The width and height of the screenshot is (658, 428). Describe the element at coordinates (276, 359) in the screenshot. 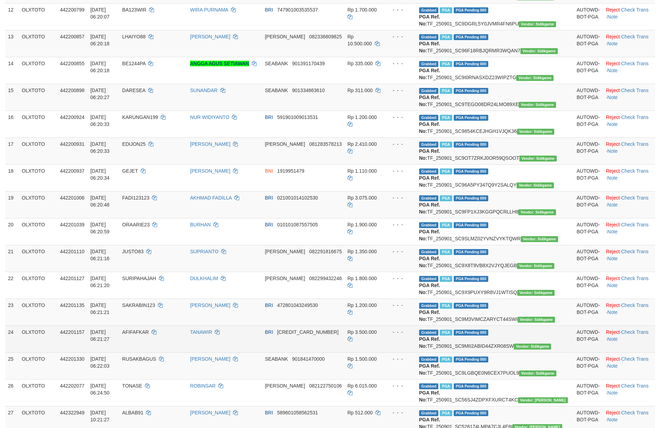

I see `span: SEABANK` at that location.